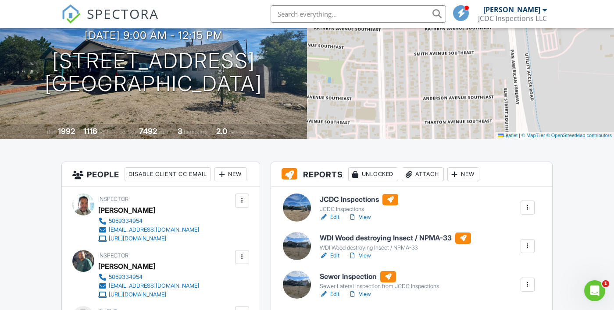  Describe the element at coordinates (379, 277) in the screenshot. I see `h6: Sewer Inspection` at that location.